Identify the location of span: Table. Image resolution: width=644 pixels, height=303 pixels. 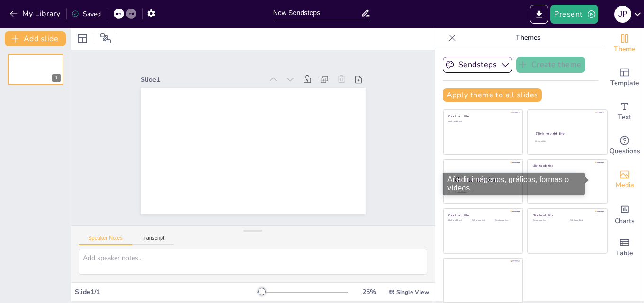
(624, 254).